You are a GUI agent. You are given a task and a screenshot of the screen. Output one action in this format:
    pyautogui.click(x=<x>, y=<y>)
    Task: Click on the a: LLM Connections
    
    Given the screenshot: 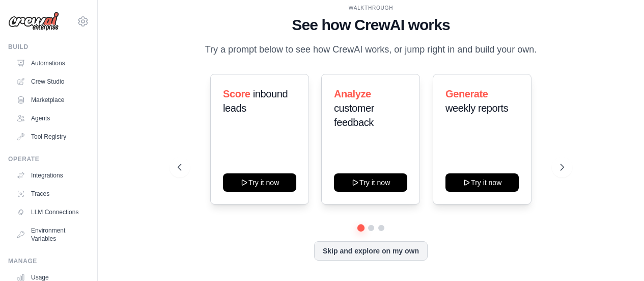 What is the action you would take?
    pyautogui.click(x=50, y=212)
    